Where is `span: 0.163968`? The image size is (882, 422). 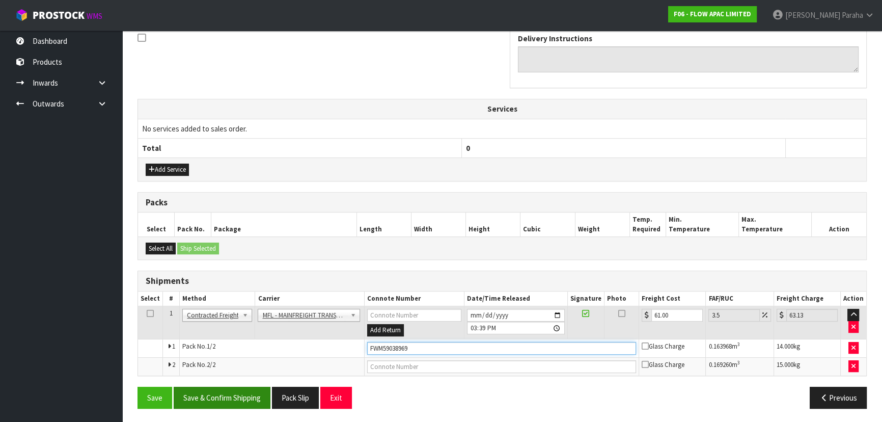 span: 0.163968 is located at coordinates (720, 346).